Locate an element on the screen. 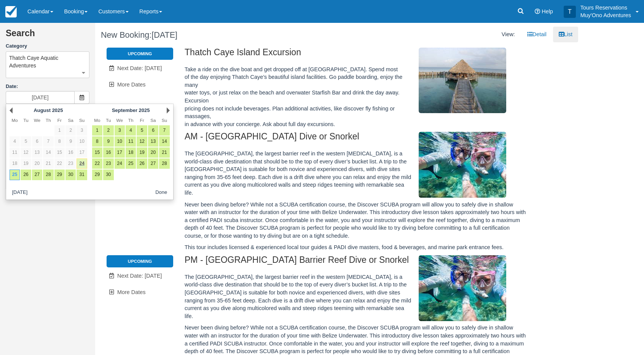 The image size is (644, 355). button: Done is located at coordinates (161, 192).